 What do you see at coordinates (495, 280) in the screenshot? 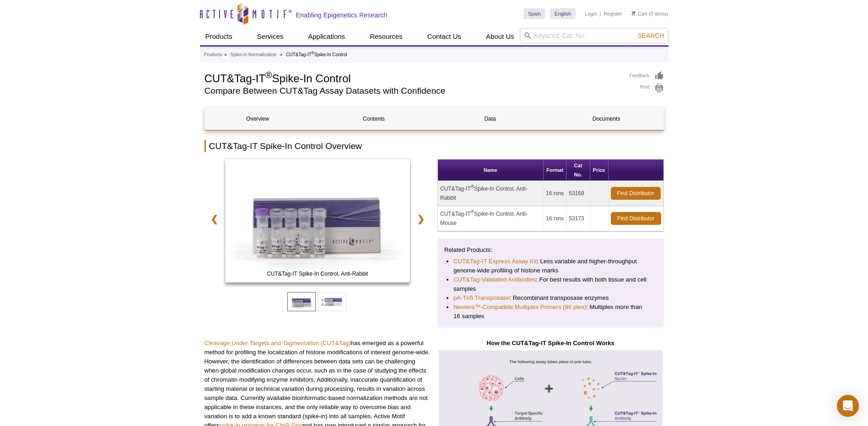
I see `a: CUT&Tag-Validated Antibodies` at bounding box center [495, 280].